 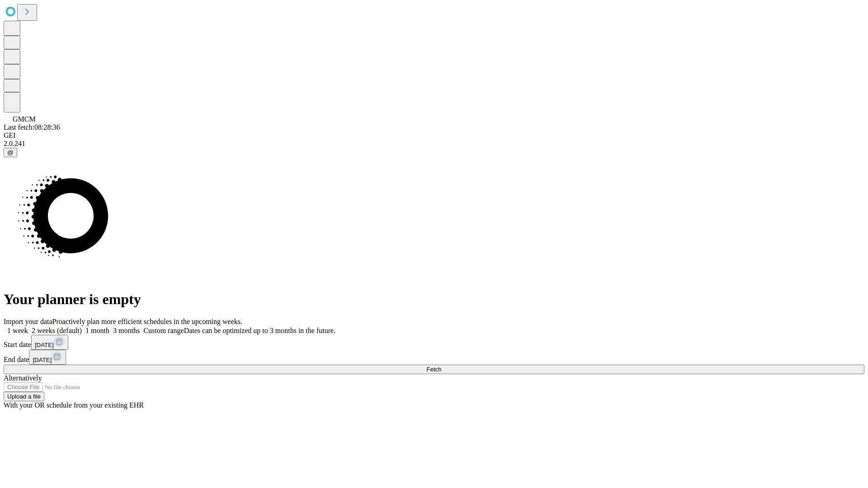 I want to click on span: 1 week, so click(x=17, y=331).